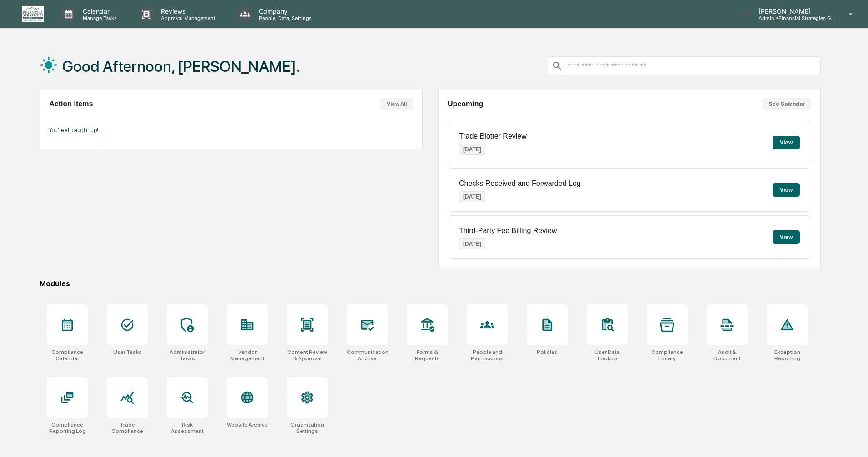  Describe the element at coordinates (33, 14) in the screenshot. I see `img: logo` at that location.